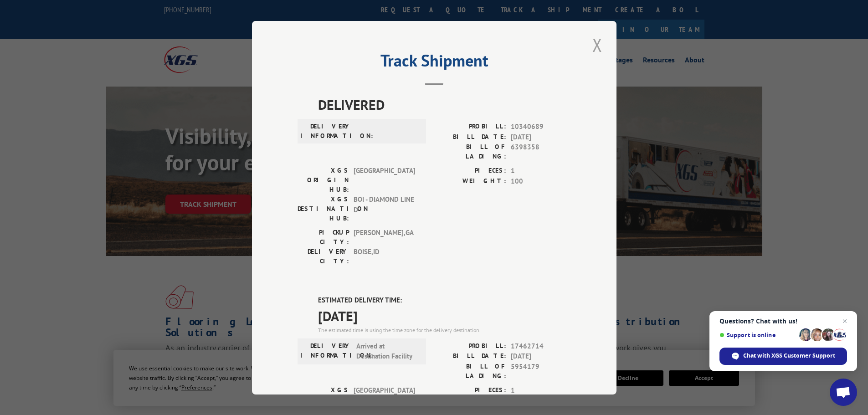  I want to click on div: The estimated time is using the time zone for the delivery destination., so click(444, 330).